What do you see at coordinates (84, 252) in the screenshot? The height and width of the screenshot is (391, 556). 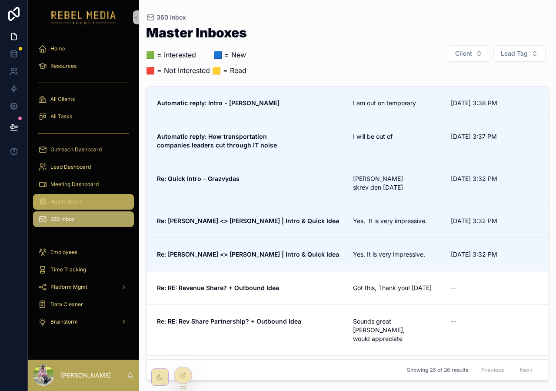 I see `a: Employees` at bounding box center [84, 252].